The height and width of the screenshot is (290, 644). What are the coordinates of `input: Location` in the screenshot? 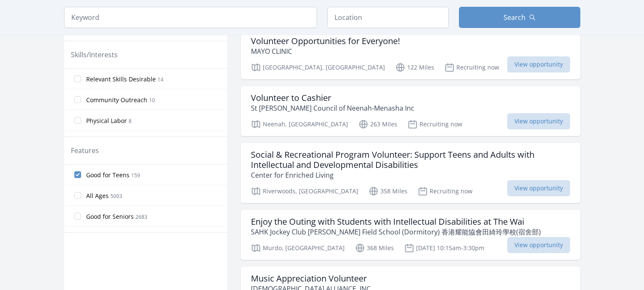 It's located at (388, 17).